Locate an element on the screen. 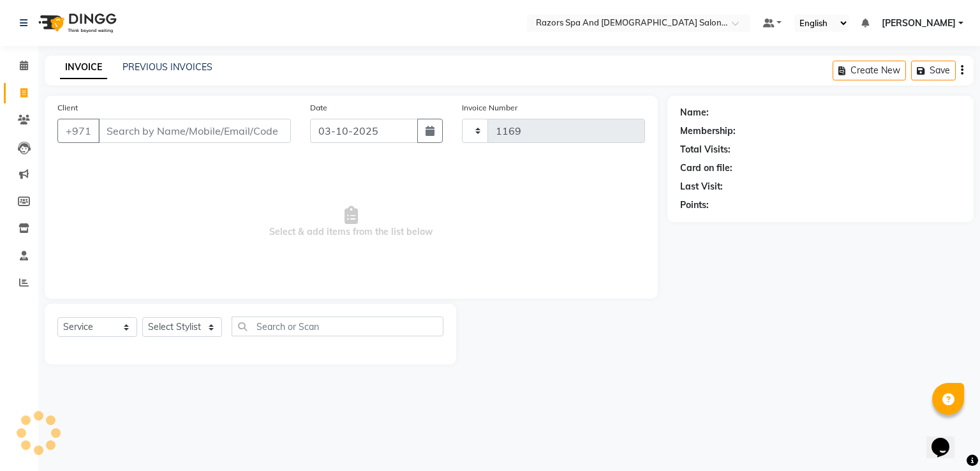  label: Invoice Number is located at coordinates (489, 108).